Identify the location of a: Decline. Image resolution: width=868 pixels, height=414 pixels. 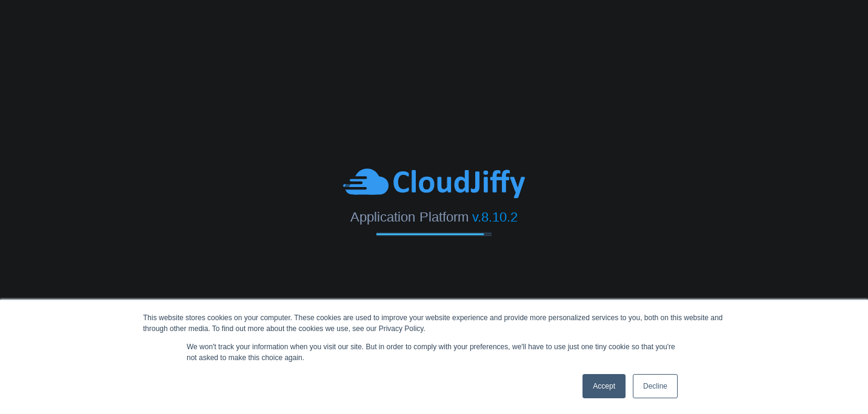
(655, 386).